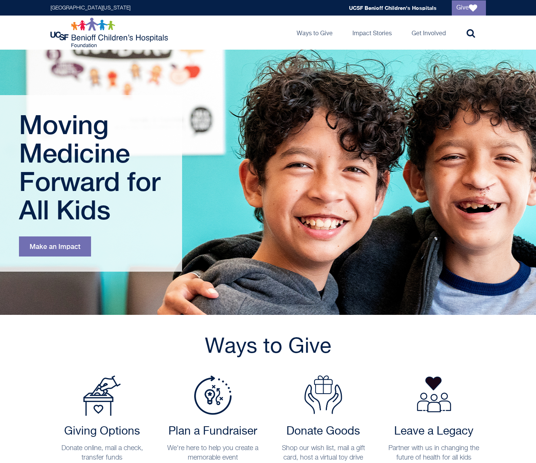  Describe the element at coordinates (314, 33) in the screenshot. I see `a: Ways to Give` at that location.